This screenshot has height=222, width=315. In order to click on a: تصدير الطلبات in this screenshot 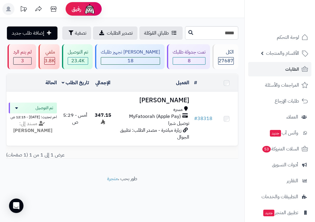, I will do `click(115, 33)`.